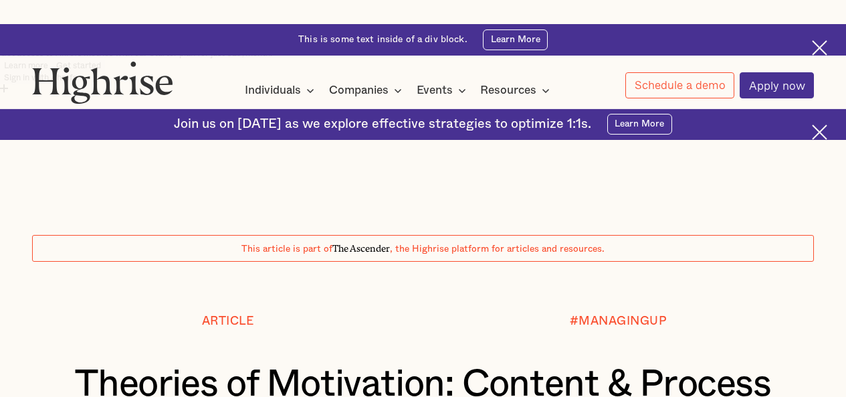  Describe the element at coordinates (361, 246) in the screenshot. I see `span: The Ascender` at that location.